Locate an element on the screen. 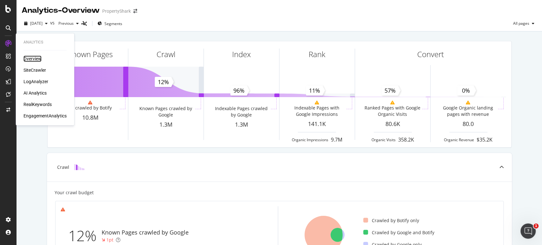 The width and height of the screenshot is (542, 245). div: PropertyShark is located at coordinates (116, 11).